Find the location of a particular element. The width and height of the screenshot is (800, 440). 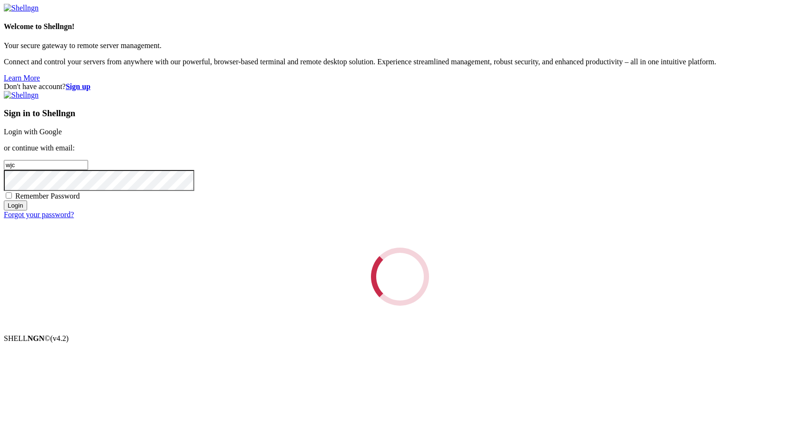

input: Login is located at coordinates (15, 205).